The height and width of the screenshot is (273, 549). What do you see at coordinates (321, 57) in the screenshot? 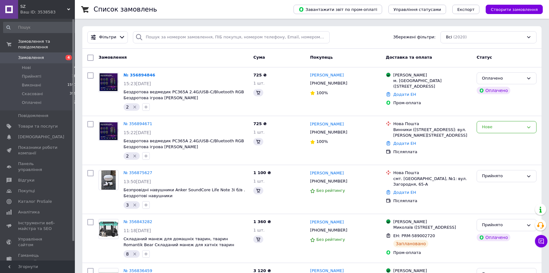
I see `span: Покупець` at bounding box center [321, 57].